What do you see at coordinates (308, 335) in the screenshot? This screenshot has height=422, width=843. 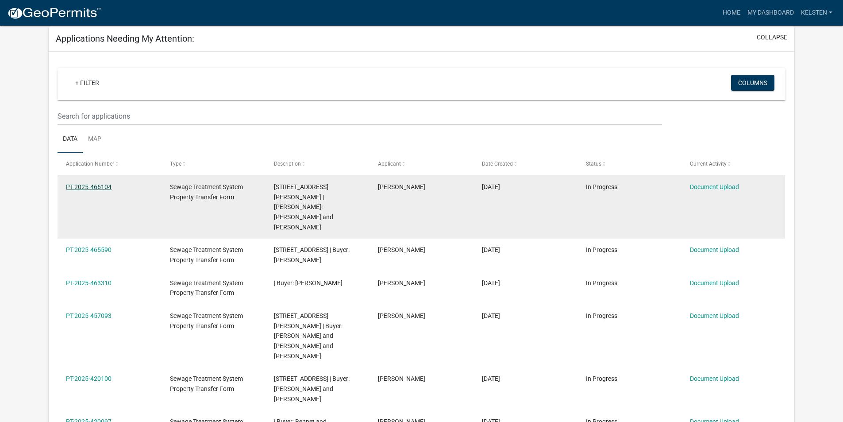 I see `span: 906 MARTIN ST | Buyer: Michael Manu and Joyce Asiedu and Serwaa Ofori` at bounding box center [308, 335].